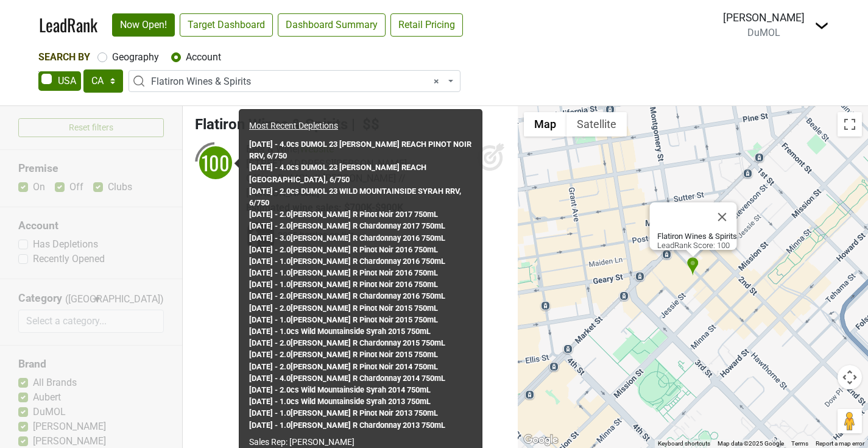 The width and height of the screenshot is (868, 448). I want to click on label: Geography, so click(136, 57).